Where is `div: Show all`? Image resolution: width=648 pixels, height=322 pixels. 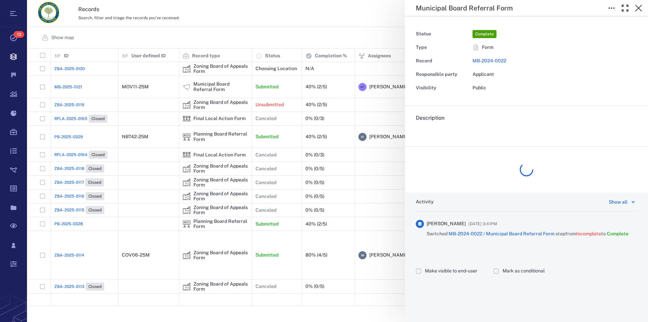
div: Show all is located at coordinates (618, 202).